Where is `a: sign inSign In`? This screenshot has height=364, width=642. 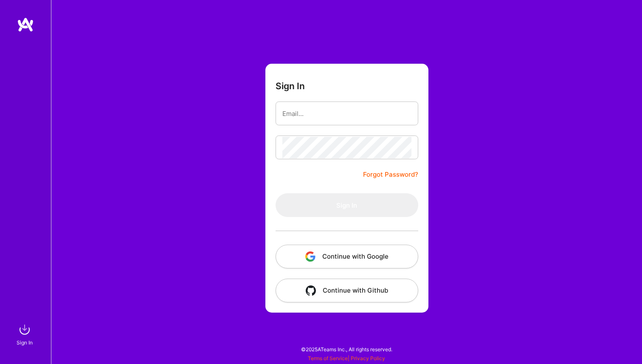 a: sign inSign In is located at coordinates (25, 333).